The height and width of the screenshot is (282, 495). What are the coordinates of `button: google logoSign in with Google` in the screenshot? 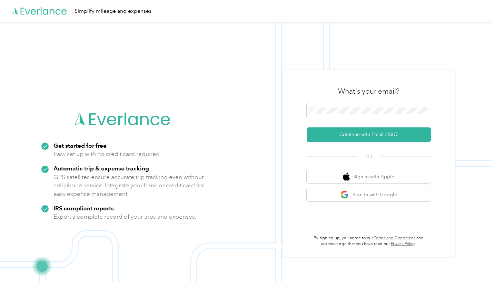 It's located at (369, 195).